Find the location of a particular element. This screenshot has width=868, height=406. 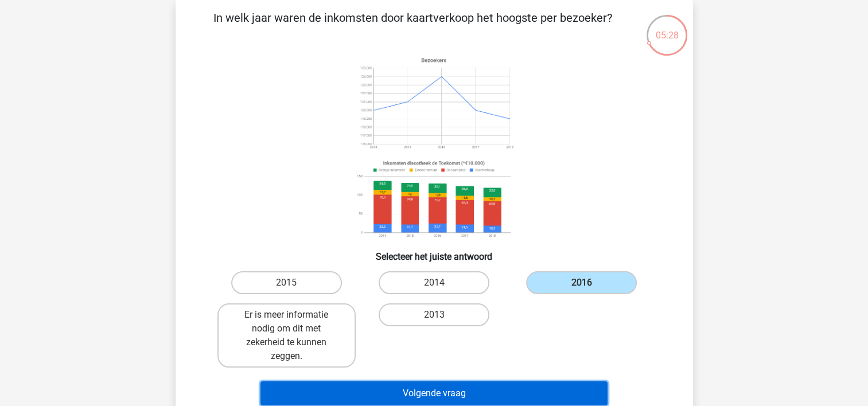

p: In welk jaar waren de inkomsten door kaartverkoop het hoogste per bezoeker? is located at coordinates (412, 27).